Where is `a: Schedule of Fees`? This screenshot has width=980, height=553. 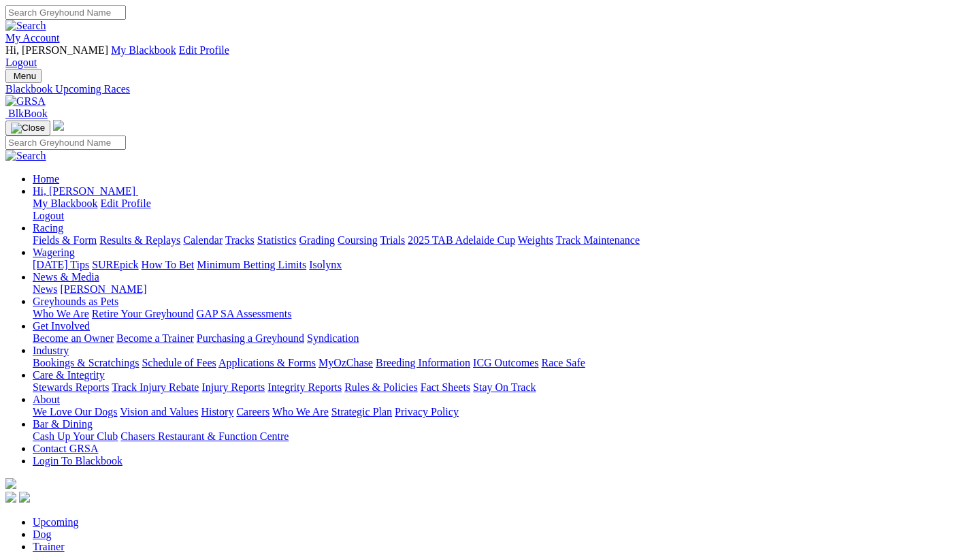
a: Schedule of Fees is located at coordinates (179, 362).